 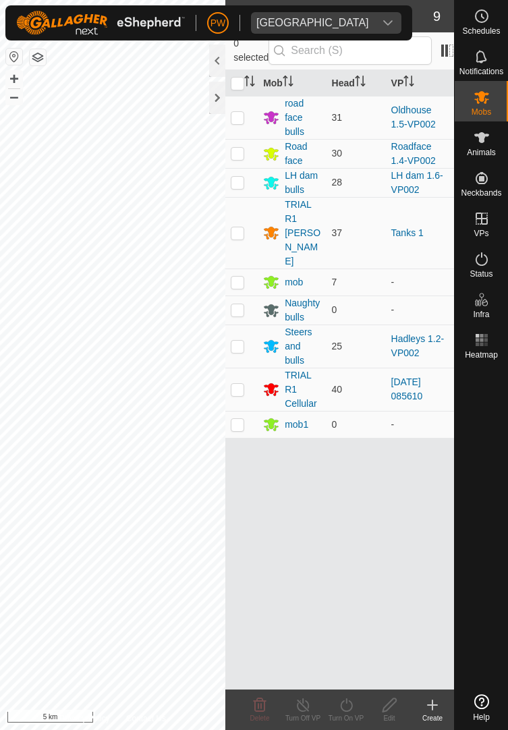 I want to click on span: VPs, so click(x=481, y=233).